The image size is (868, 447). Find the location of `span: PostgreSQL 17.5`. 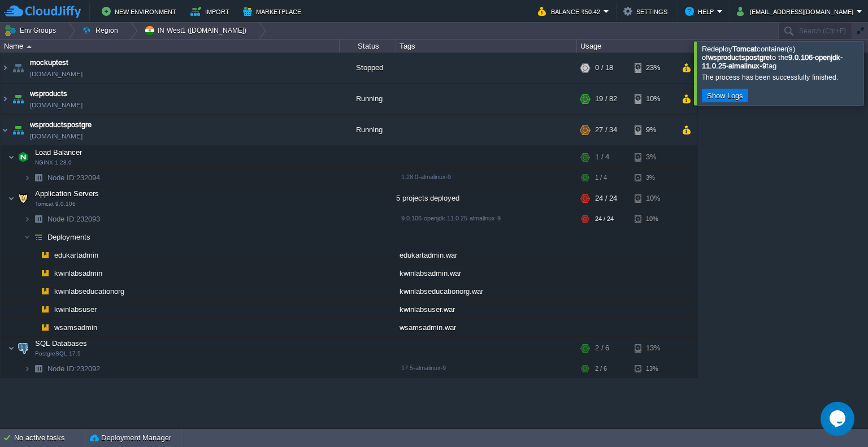

span: PostgreSQL 17.5 is located at coordinates (58, 354).